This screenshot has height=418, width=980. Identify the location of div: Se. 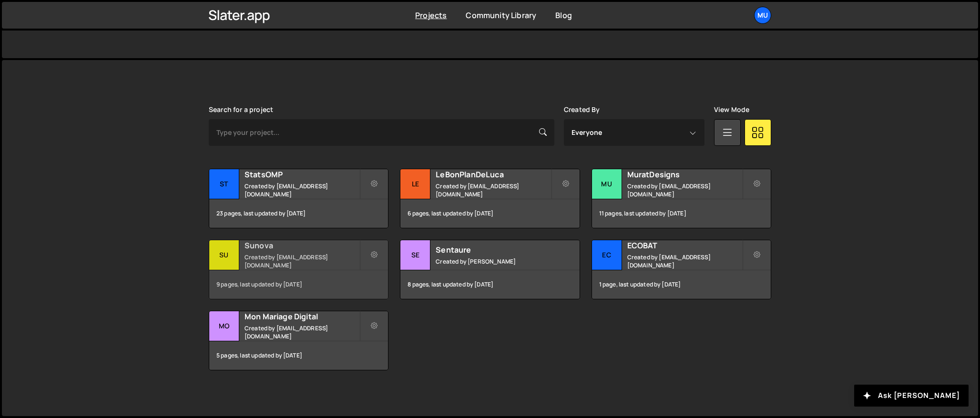
(415, 255).